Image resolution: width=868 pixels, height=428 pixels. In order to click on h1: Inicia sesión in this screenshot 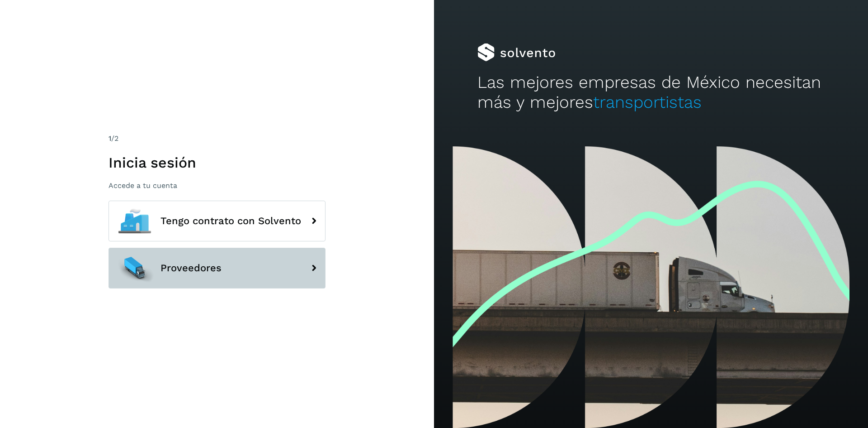, I will do `click(217, 162)`.